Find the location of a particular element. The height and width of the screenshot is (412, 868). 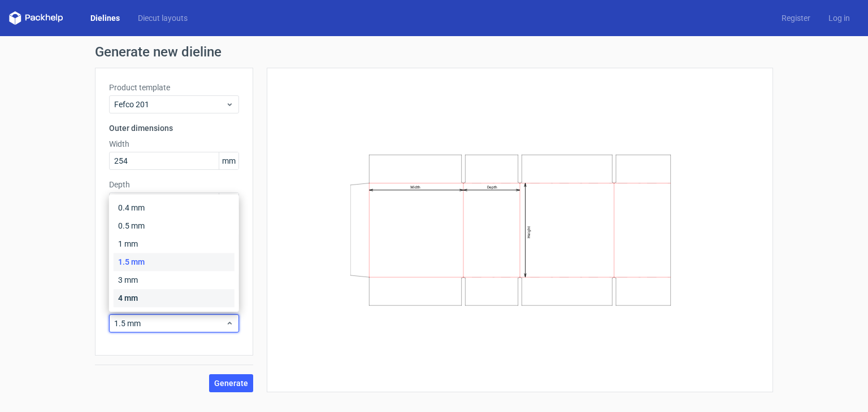

div: 1 mm is located at coordinates (174, 244).